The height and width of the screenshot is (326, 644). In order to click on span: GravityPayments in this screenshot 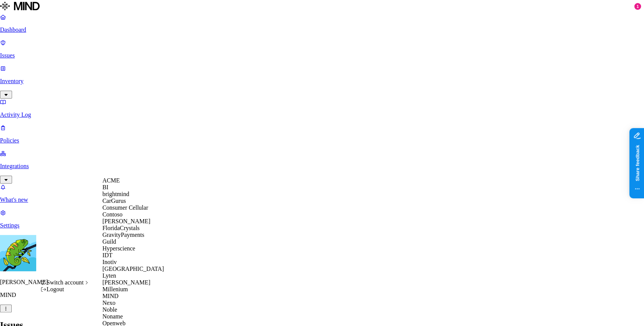, I will do `click(123, 235)`.